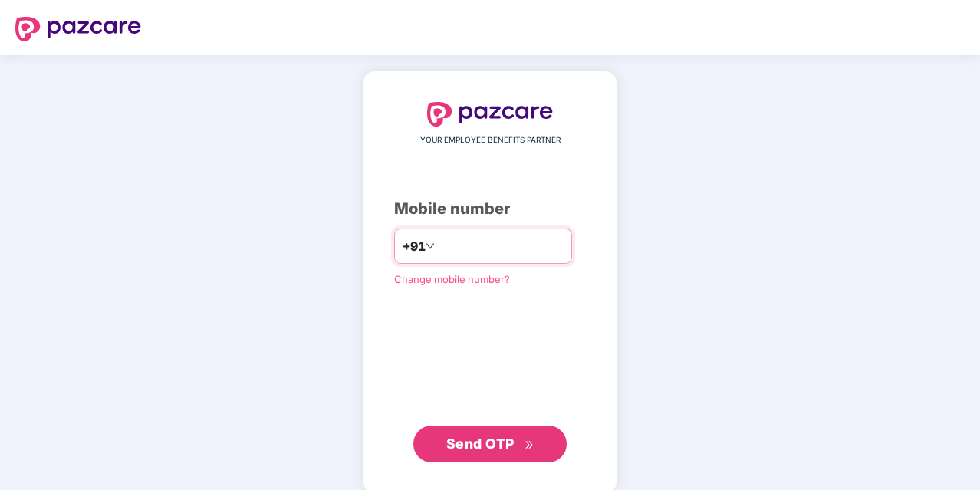 Image resolution: width=980 pixels, height=490 pixels. Describe the element at coordinates (490, 443) in the screenshot. I see `button: Send OTPdouble-right` at that location.